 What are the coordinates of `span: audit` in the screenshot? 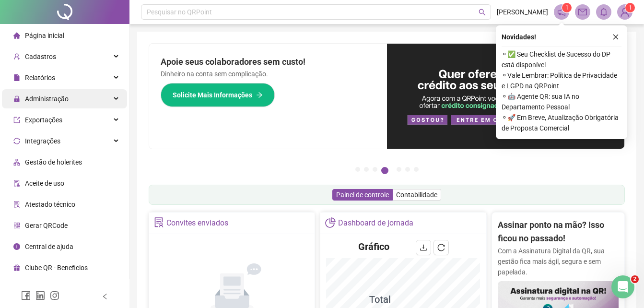 It's located at (17, 183).